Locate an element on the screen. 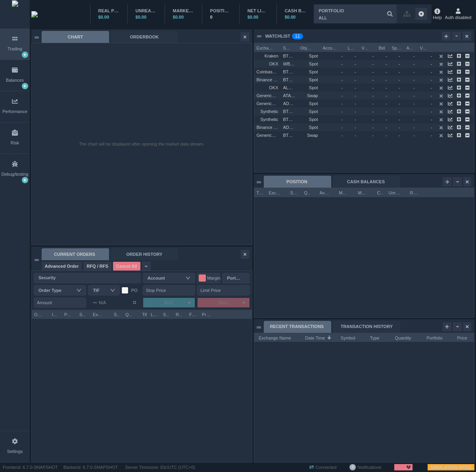 This screenshot has width=476, height=472. div: CASH BALANCES is located at coordinates (366, 182).